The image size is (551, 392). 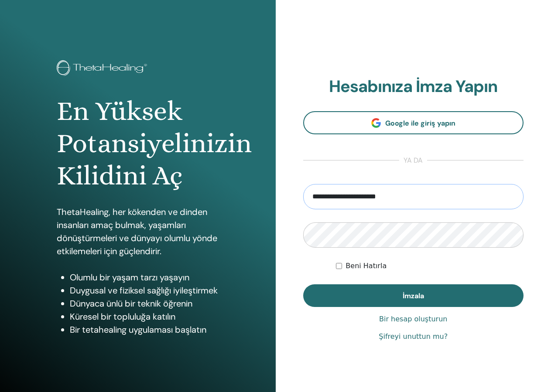 What do you see at coordinates (144, 317) in the screenshot?
I see `li: Küresel bir topluluğa katılın` at bounding box center [144, 317].